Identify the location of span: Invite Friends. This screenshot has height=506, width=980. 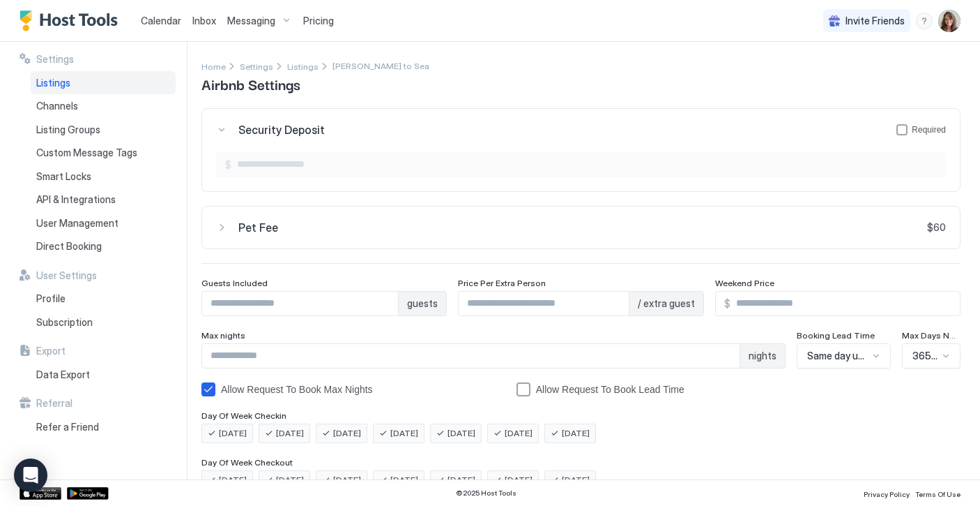
(875, 21).